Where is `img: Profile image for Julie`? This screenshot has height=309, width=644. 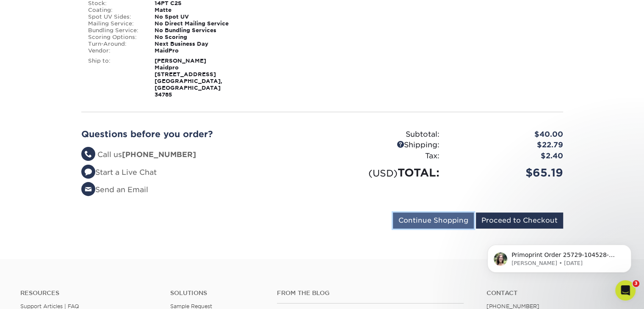
img: Profile image for Julie is located at coordinates (26, 32).